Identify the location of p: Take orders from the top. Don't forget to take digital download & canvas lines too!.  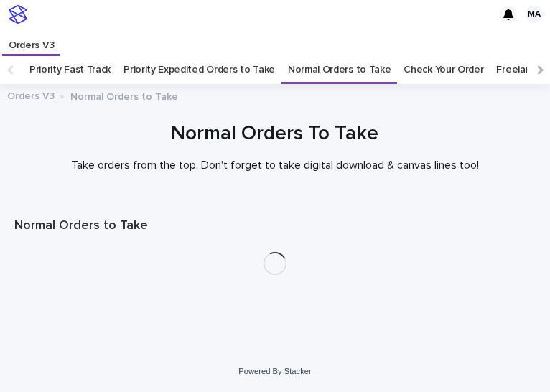
(275, 165).